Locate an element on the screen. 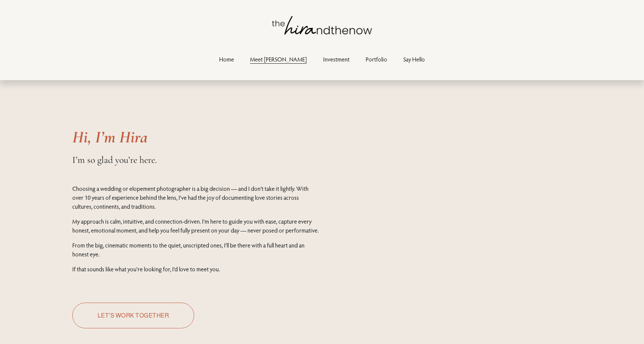 Image resolution: width=644 pixels, height=344 pixels. p: My approach is calm, intuitive, and connection-driven. I’m here to guide you with ease, capture e... is located at coordinates (196, 226).